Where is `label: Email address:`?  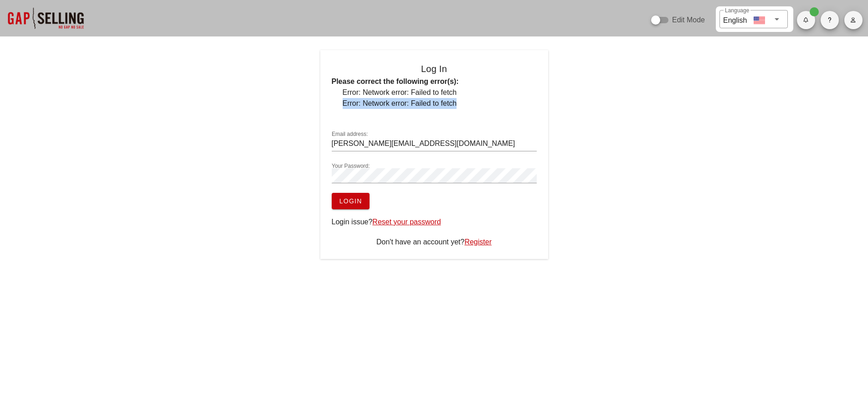 label: Email address: is located at coordinates (350, 134).